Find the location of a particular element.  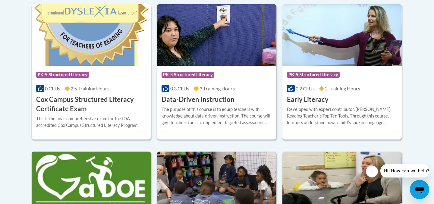

a: Course LogoPK-5 Structured Literacy0.2 CEUs2 Training Hours Early LiteracyDeveloped with expert c... is located at coordinates (342, 72).